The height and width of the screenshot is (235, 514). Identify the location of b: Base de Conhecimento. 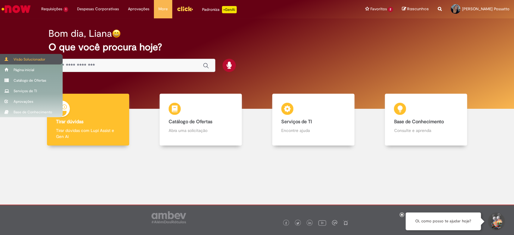
(419, 122).